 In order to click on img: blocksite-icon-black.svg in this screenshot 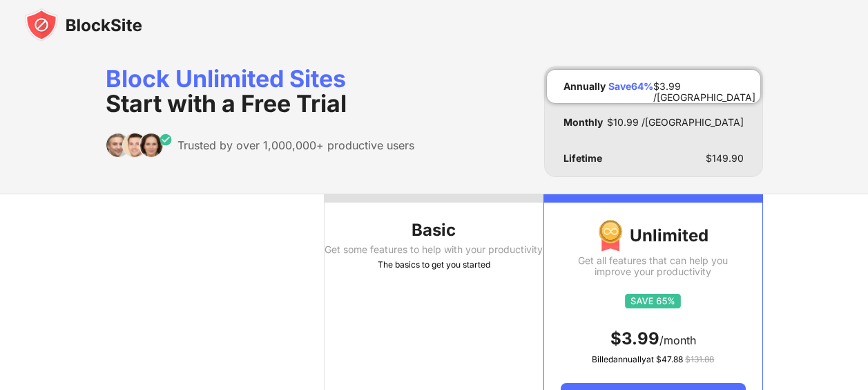, I will do `click(83, 25)`.